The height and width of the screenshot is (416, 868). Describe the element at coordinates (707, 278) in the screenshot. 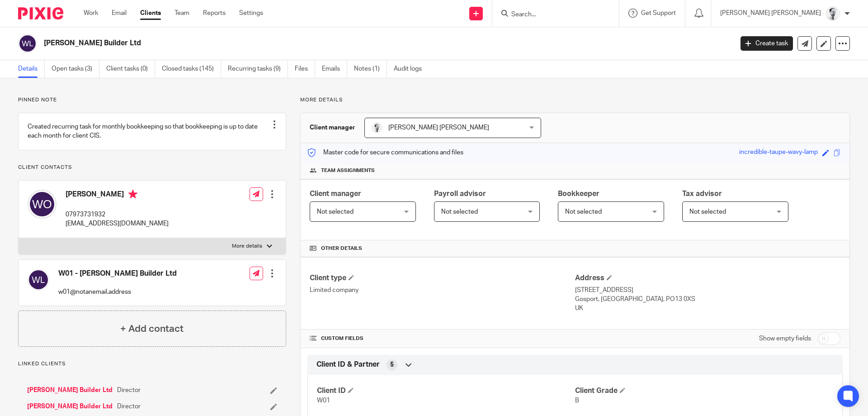

I see `h4: Address` at that location.